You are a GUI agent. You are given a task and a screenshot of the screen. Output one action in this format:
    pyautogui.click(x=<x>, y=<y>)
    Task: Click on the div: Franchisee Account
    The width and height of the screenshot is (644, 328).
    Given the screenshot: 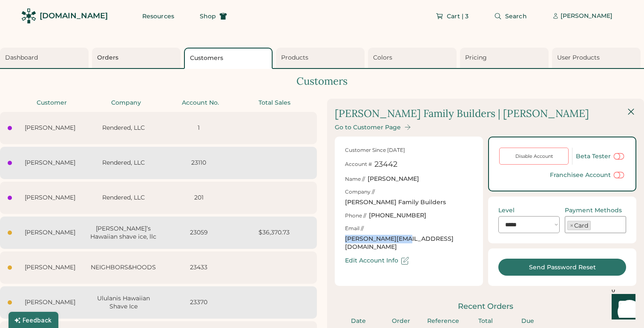 What is the action you would take?
    pyautogui.click(x=580, y=175)
    